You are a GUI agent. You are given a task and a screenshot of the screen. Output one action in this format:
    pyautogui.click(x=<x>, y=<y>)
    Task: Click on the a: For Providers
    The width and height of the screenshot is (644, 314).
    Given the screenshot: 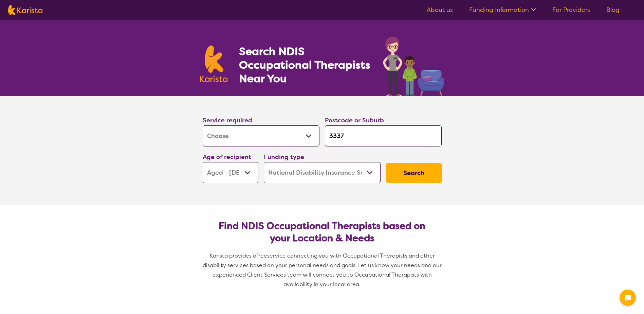 What is the action you would take?
    pyautogui.click(x=571, y=10)
    